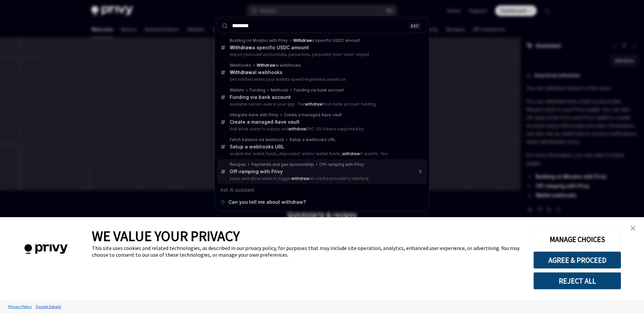 The image size is (644, 313). What do you see at coordinates (577, 281) in the screenshot?
I see `button: REJECT ALL` at bounding box center [577, 281].